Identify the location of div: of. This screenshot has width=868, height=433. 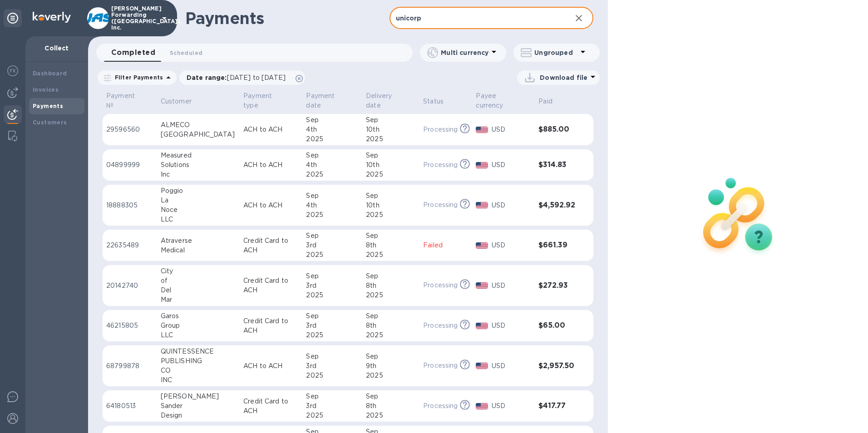
(199, 280).